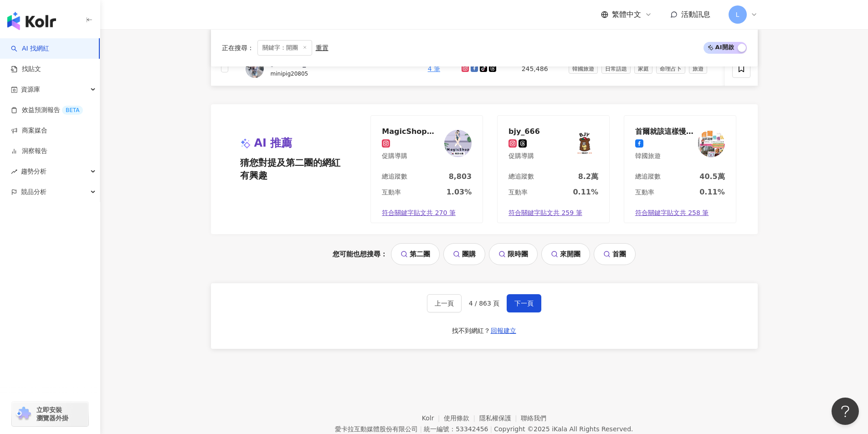  Describe the element at coordinates (538, 69) in the screenshot. I see `td: 245,486` at that location.